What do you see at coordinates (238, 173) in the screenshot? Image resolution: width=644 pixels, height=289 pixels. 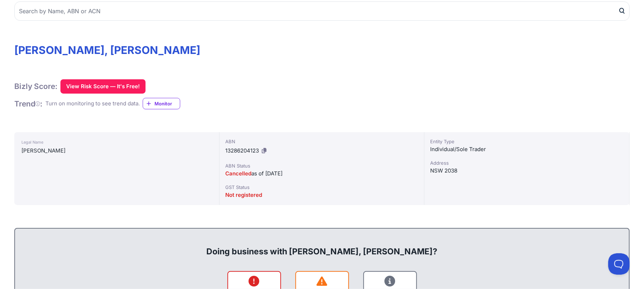 I see `span: Cancelled` at bounding box center [238, 173].